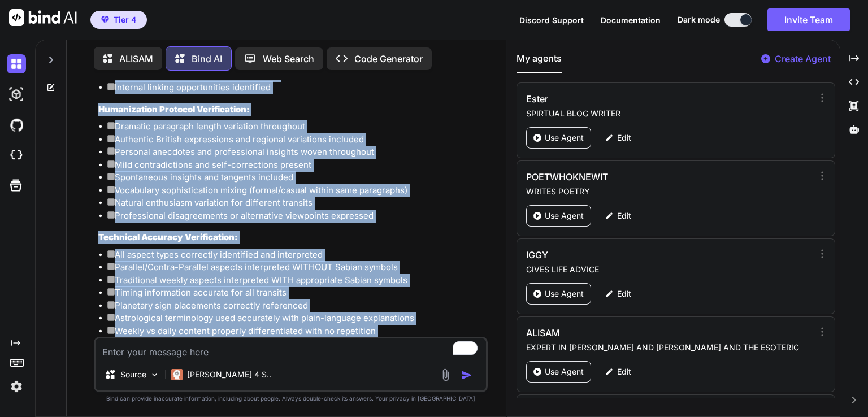 The height and width of the screenshot is (417, 868). I want to click on span: Documentation, so click(631, 20).